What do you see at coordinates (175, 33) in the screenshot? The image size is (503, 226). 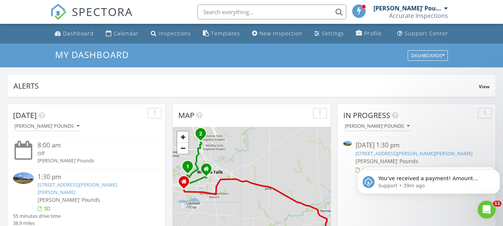 I see `div: Inspections` at bounding box center [175, 33].